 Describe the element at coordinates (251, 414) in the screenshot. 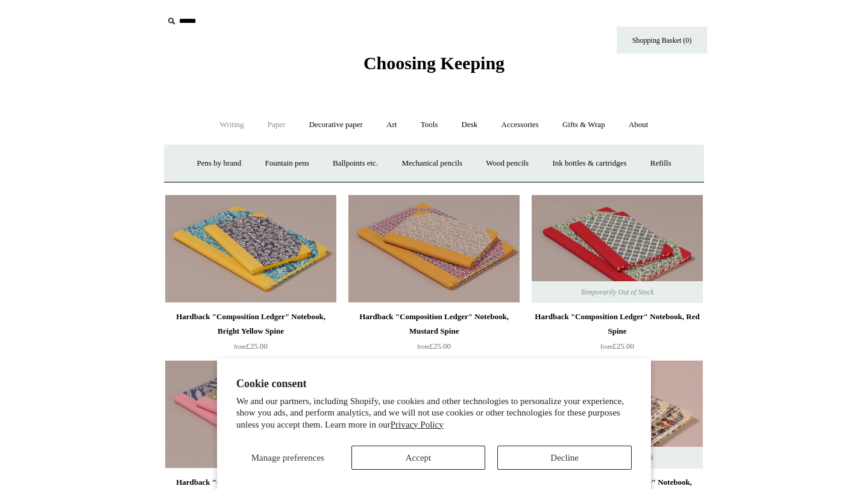

I see `a: Hardback "Composition Ledger" Notebook, Baby Pink Spine Hardback "Composition Ledger" Notebook, B...` at that location.